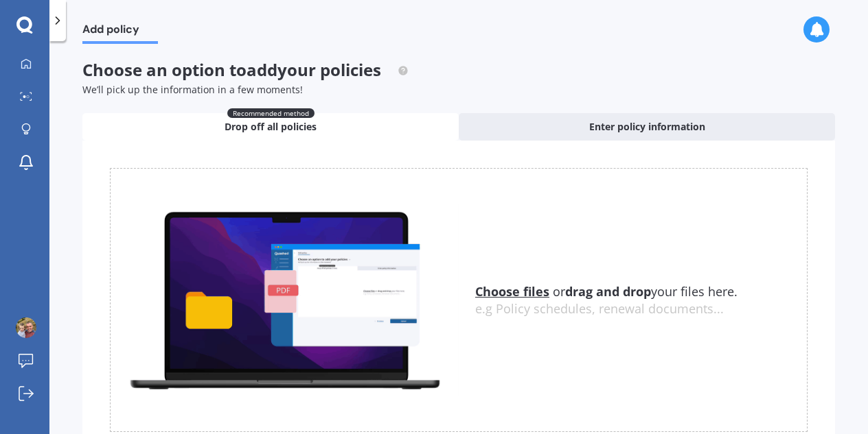  I want to click on span: Drop off all policies, so click(271, 127).